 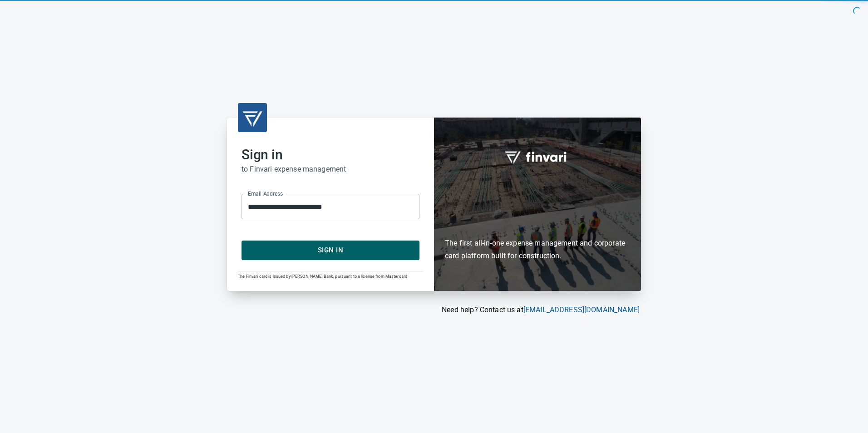 I want to click on h6: to Finvari expense management, so click(x=331, y=169).